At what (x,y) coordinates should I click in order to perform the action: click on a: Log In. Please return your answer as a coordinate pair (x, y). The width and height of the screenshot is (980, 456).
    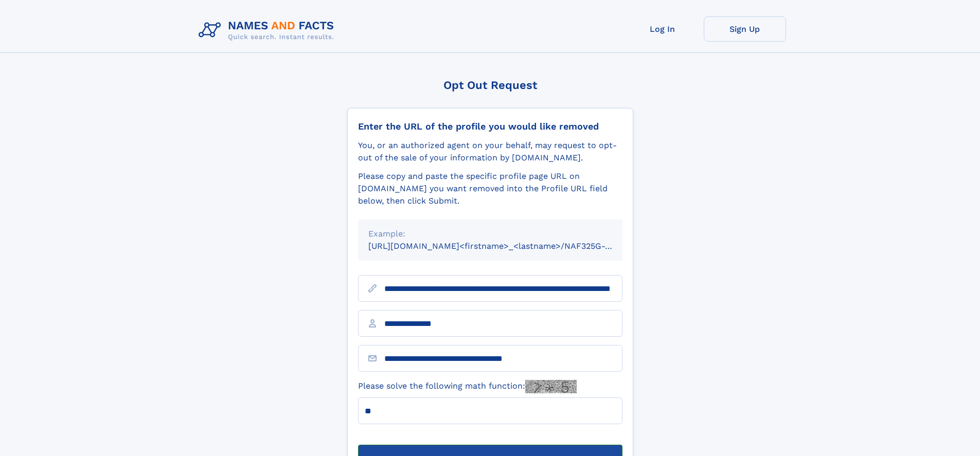
    Looking at the image, I should click on (663, 28).